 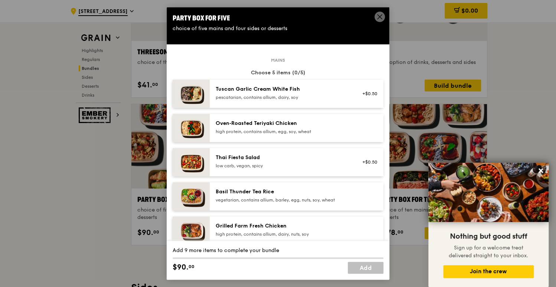 What do you see at coordinates (192, 266) in the screenshot?
I see `span: 00` at bounding box center [192, 266].